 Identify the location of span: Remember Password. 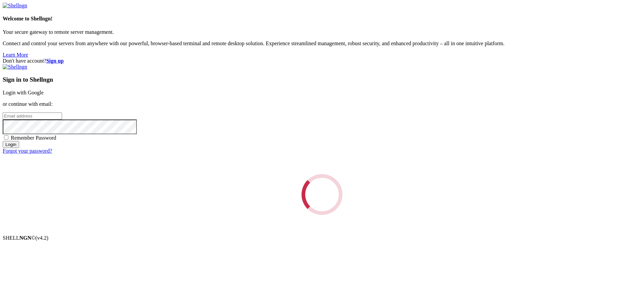
(34, 138).